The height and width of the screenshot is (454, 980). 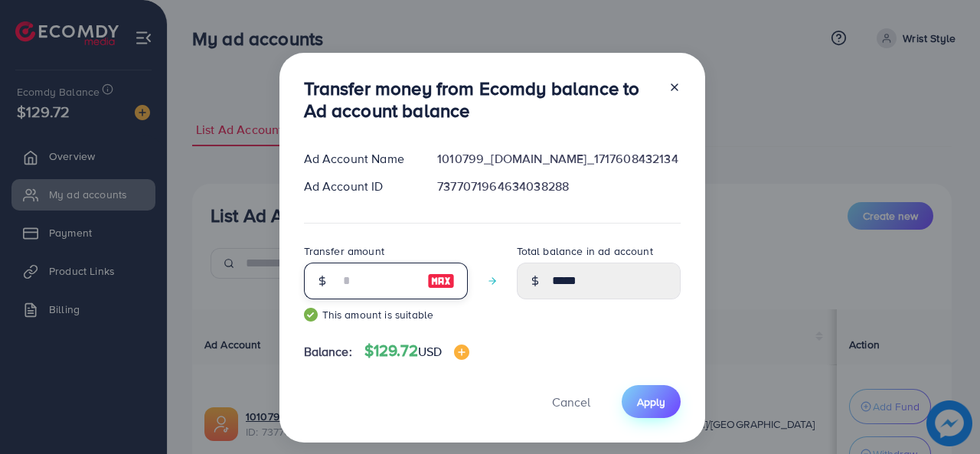 What do you see at coordinates (651, 402) in the screenshot?
I see `button: Apply` at bounding box center [651, 402].